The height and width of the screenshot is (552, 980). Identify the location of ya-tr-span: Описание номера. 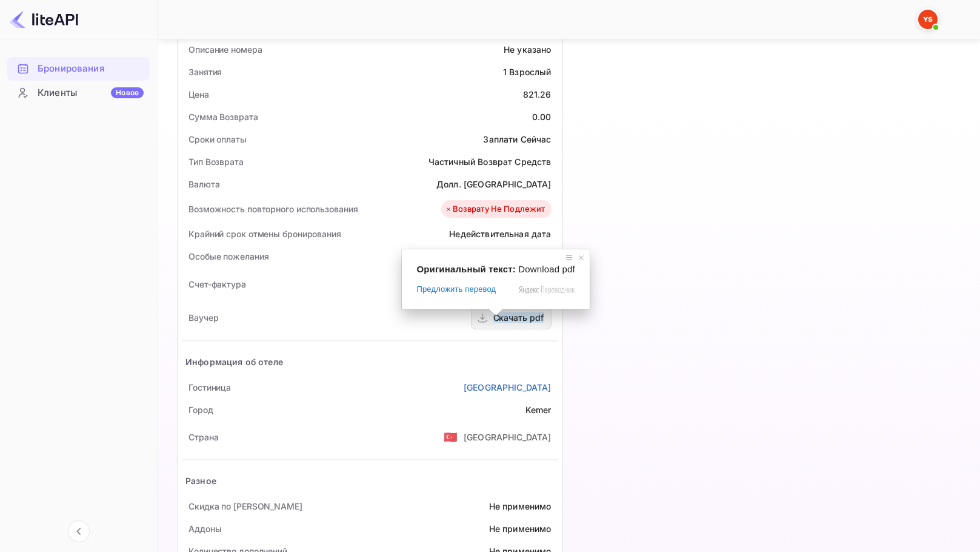
(225, 49).